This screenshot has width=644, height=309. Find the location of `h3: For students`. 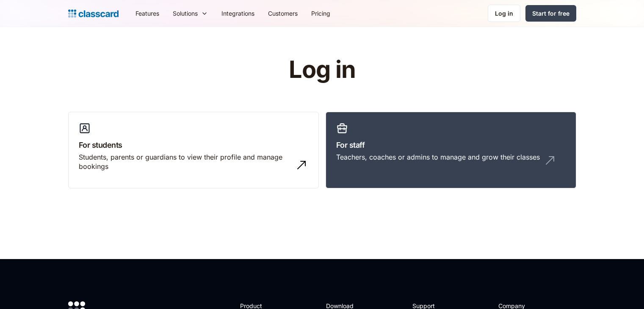

h3: For students is located at coordinates (194, 145).